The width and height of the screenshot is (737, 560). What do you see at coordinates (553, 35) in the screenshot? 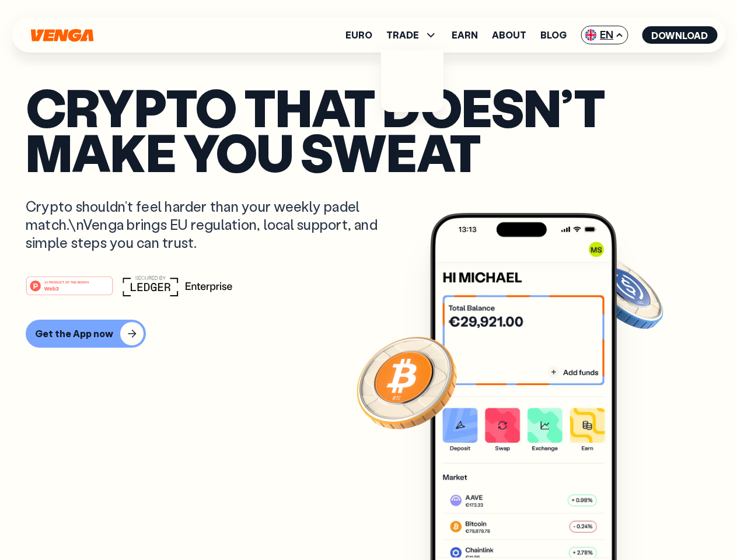
I see `a: Blog` at bounding box center [553, 35].